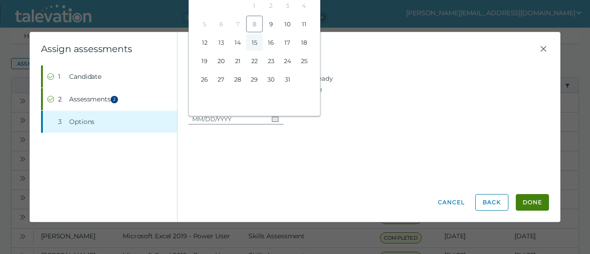 Image resolution: width=590 pixels, height=254 pixels. What do you see at coordinates (62, 122) in the screenshot?
I see `div: 3` at bounding box center [62, 122].